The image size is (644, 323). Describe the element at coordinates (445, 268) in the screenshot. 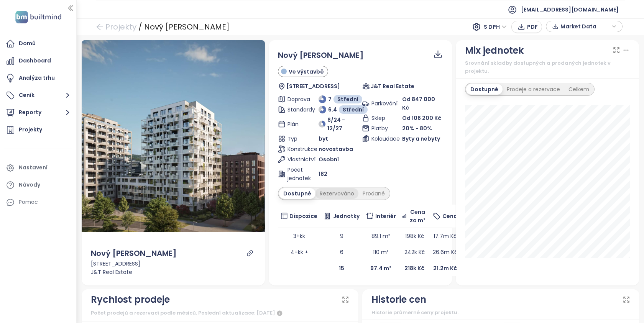

I see `b: 21.2m Kč` at that location.